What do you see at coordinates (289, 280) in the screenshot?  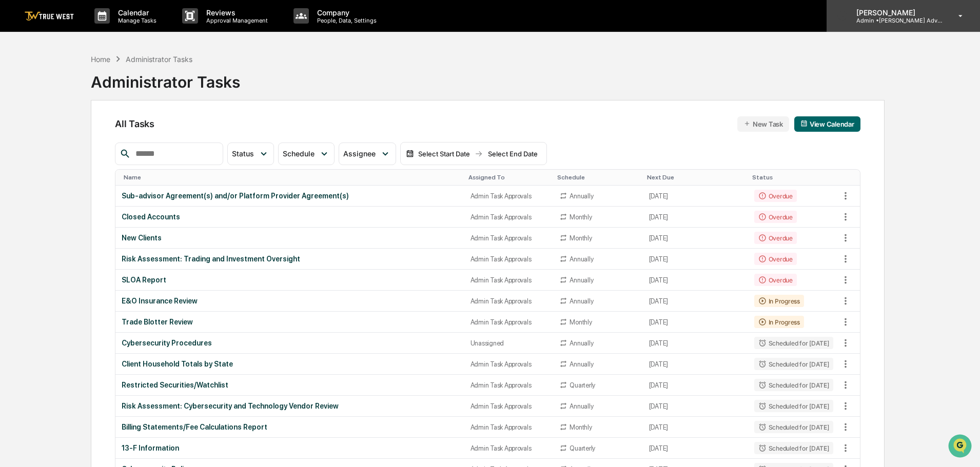 I see `div: SLOA Report` at bounding box center [289, 280].